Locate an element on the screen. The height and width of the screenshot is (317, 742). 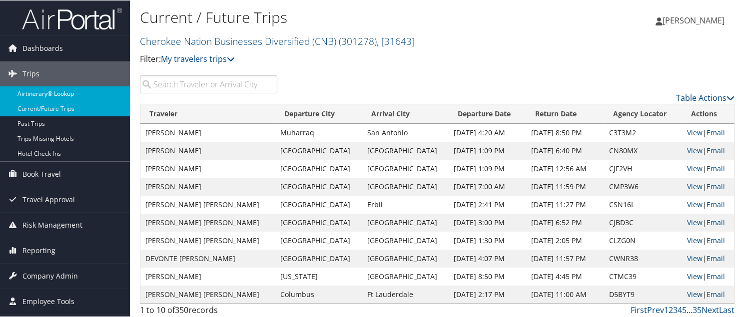
span: Book Travel is located at coordinates (41, 174).